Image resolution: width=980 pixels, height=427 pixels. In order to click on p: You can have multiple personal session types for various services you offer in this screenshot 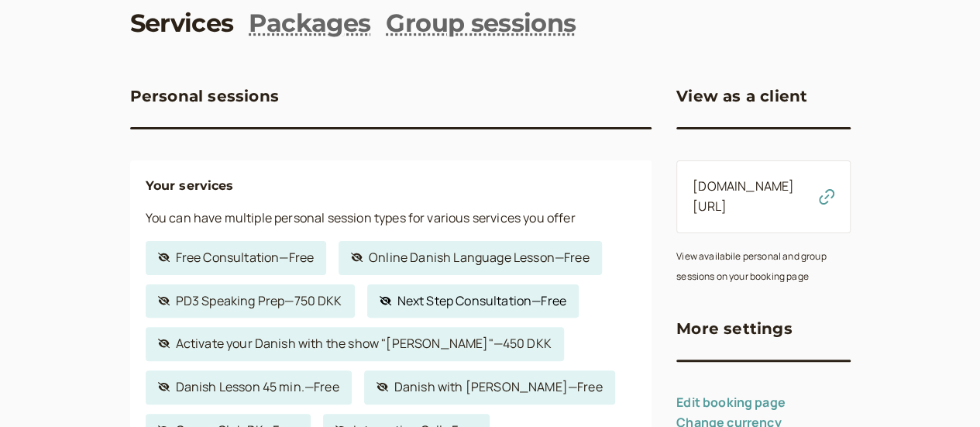, I will do `click(391, 219)`.